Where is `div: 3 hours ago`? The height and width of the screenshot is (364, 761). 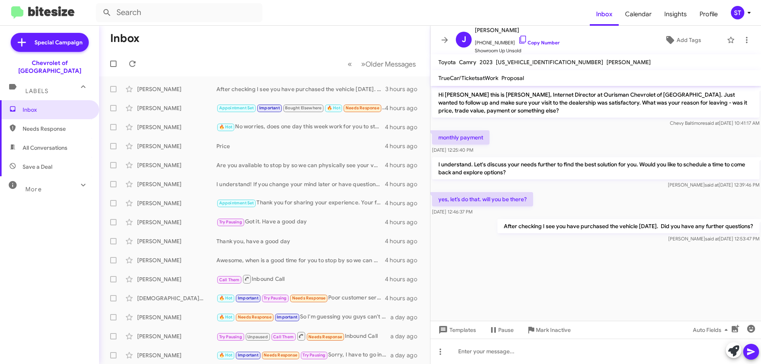
div: 3 hours ago is located at coordinates (404, 89).